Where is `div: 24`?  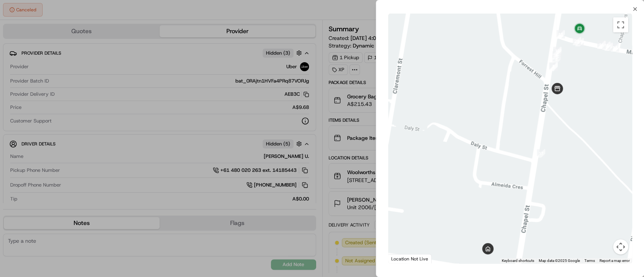
div: 24 is located at coordinates (601, 45).